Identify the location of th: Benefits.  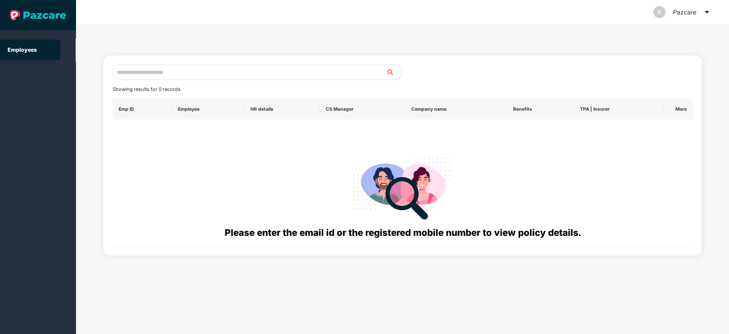
(541, 109).